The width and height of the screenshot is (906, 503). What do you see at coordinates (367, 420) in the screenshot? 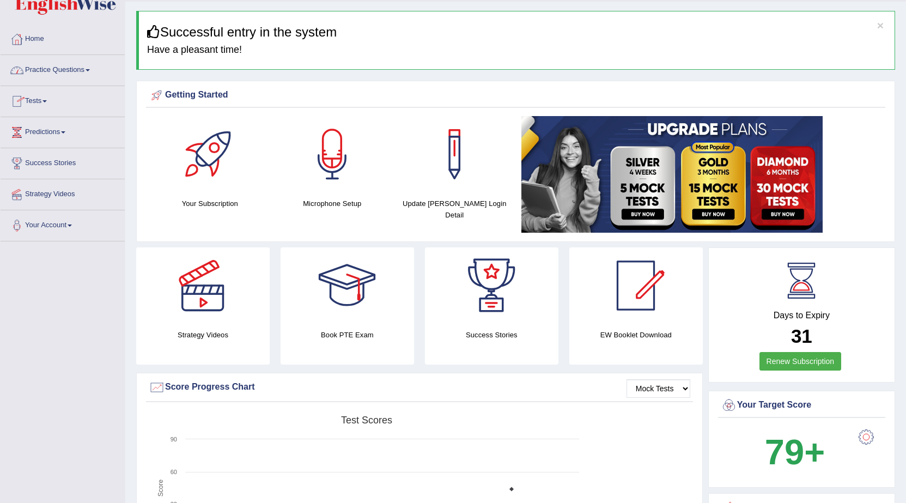
I see `tspan: Test scores` at bounding box center [367, 420].